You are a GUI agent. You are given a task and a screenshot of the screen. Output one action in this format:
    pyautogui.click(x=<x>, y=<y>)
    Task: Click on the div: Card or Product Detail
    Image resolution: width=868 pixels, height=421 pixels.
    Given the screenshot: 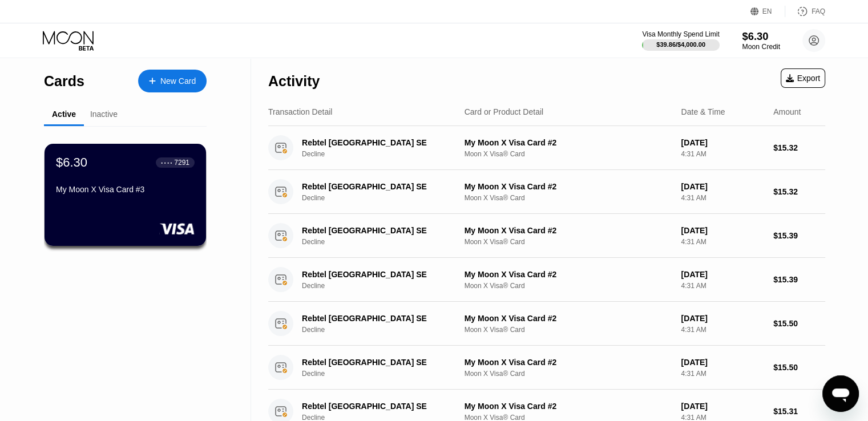 What is the action you would take?
    pyautogui.click(x=504, y=111)
    